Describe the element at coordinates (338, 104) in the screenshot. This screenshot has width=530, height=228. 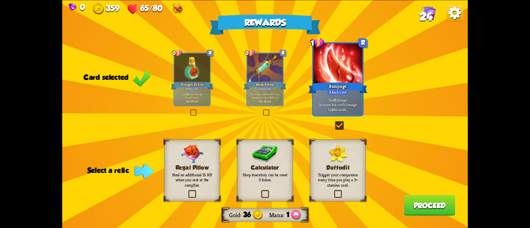
I see `p: Deal damage. Increase this card's damage by this battle.` at that location.